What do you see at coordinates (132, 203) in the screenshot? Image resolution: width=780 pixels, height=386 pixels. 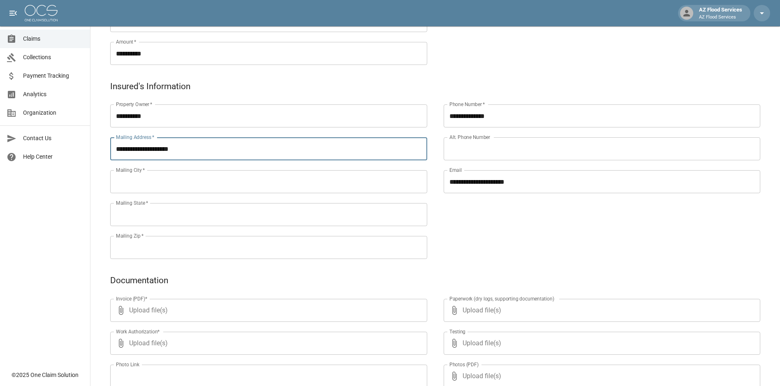 I see `label: Mailing State` at bounding box center [132, 203].